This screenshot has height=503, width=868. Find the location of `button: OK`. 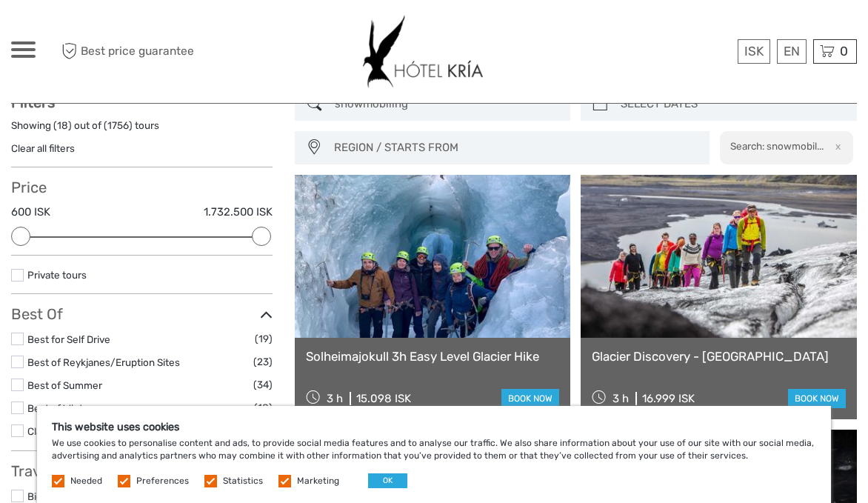

button: OK is located at coordinates (387, 481).